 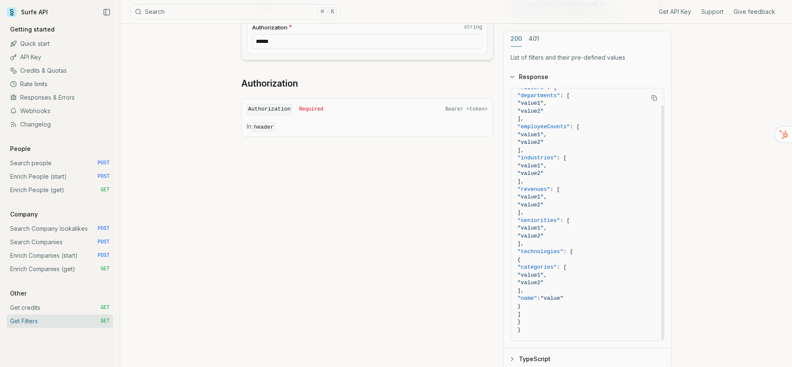 What do you see at coordinates (60, 84) in the screenshot?
I see `a: Rate limits` at bounding box center [60, 84].